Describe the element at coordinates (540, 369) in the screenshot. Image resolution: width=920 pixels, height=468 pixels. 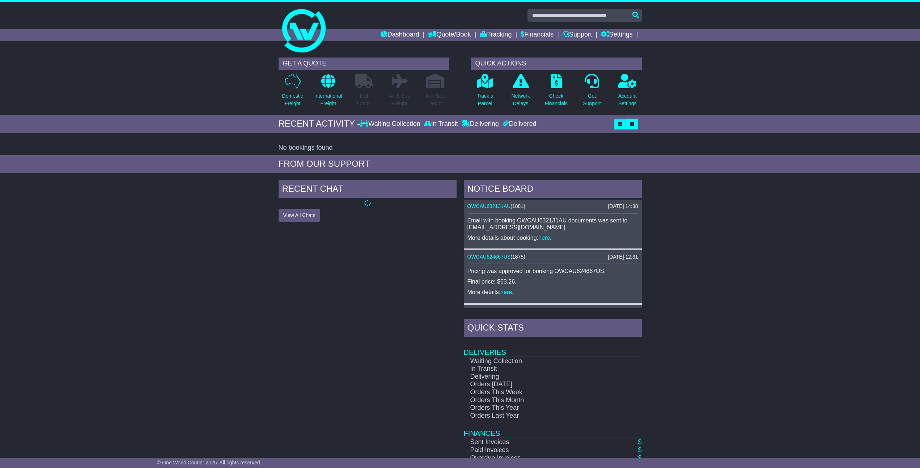
I see `td: In Transit` at that location.